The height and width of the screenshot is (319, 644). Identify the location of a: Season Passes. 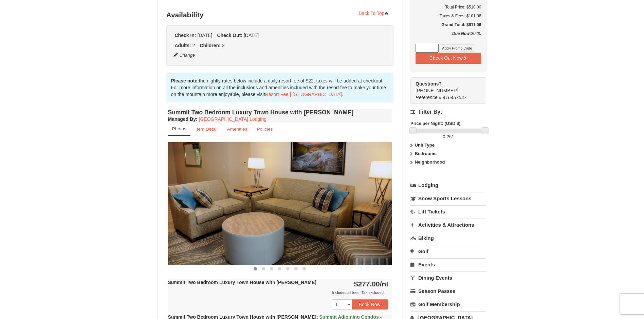
(448, 290).